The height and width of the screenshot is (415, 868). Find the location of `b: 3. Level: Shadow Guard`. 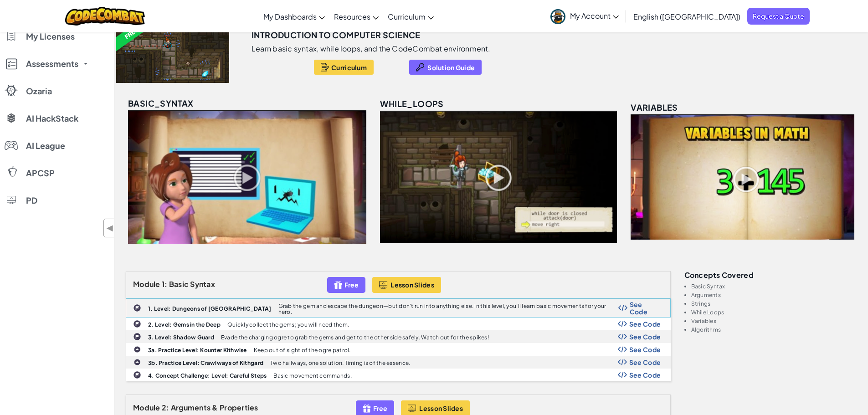

b: 3. Level: Shadow Guard is located at coordinates (181, 337).